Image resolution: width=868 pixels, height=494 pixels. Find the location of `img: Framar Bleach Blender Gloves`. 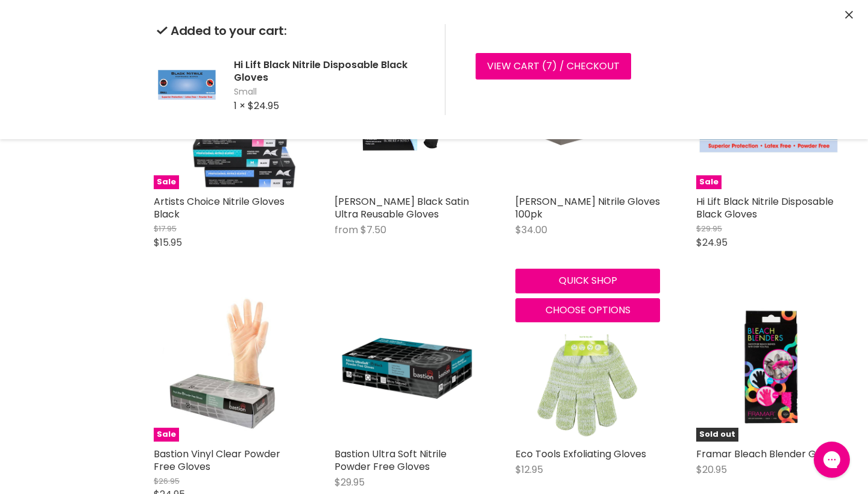

img: Framar Bleach Blender Gloves is located at coordinates (769, 369).